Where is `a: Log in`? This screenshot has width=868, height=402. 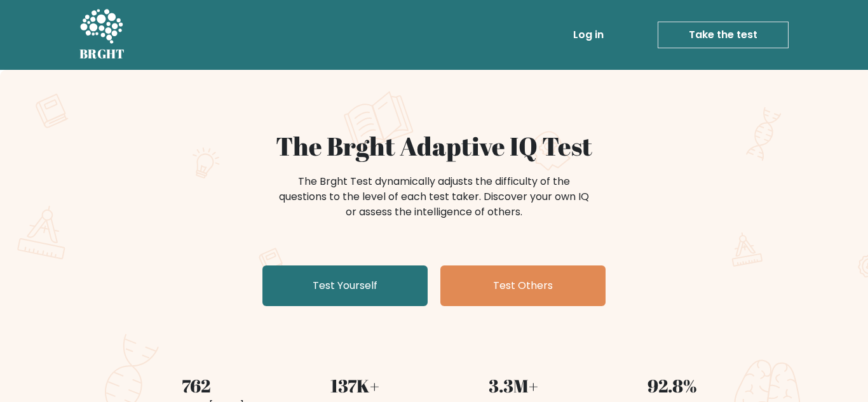 a: Log in is located at coordinates (588, 35).